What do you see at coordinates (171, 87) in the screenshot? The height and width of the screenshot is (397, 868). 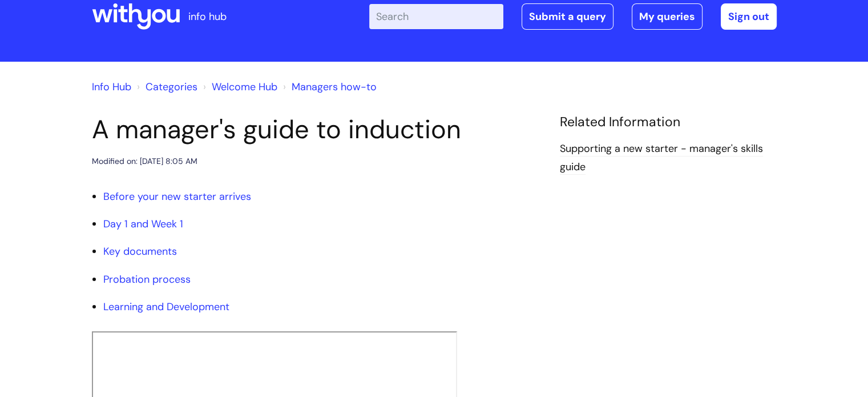 I see `a: Categories` at bounding box center [171, 87].